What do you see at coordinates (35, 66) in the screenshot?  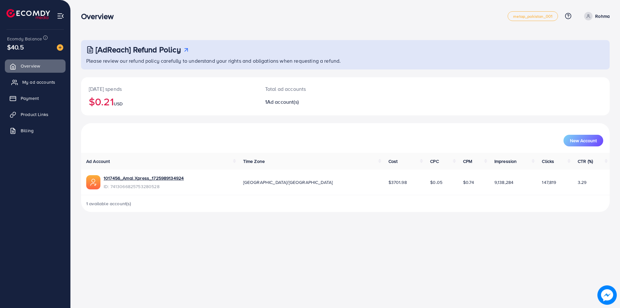 I see `a: Overview` at bounding box center [35, 66].